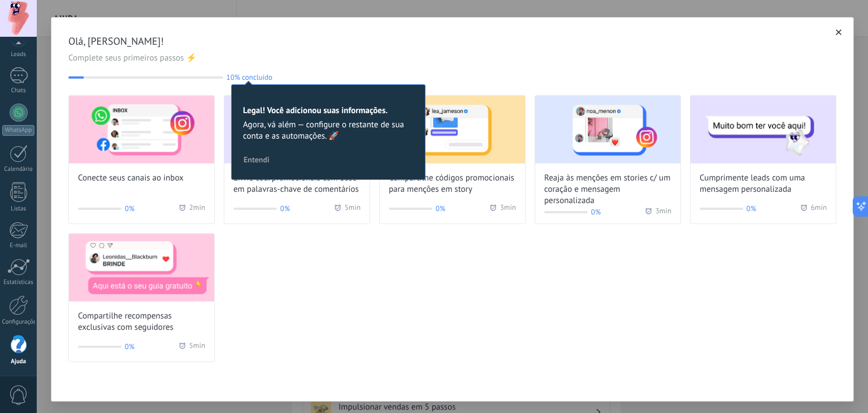  I want to click on span: Reaja às menções em stories c/ um coração e mensagem personalizada, so click(607, 190).